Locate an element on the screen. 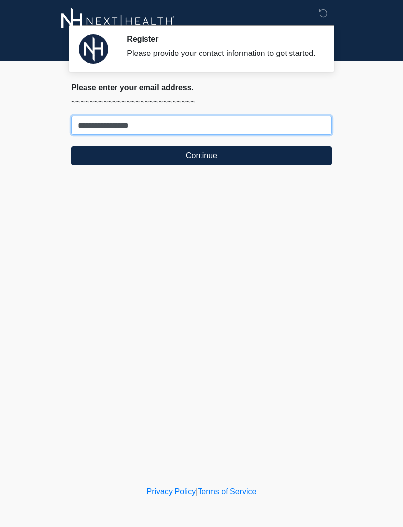 Image resolution: width=403 pixels, height=527 pixels. img: Next-Health Logo is located at coordinates (118, 21).